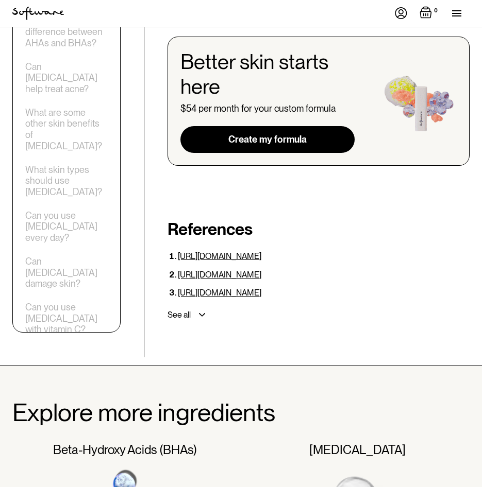  I want to click on div: What’s the difference between AHAs and BHAs?, so click(66, 32).